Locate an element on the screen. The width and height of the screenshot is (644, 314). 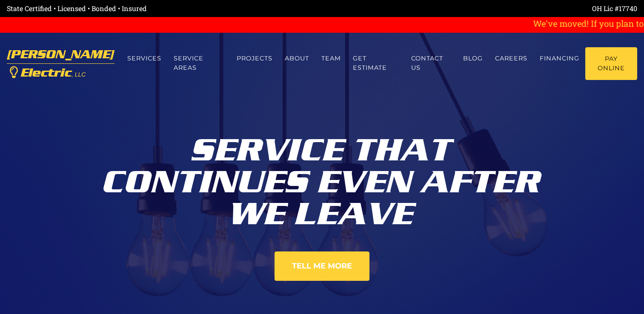
span: , LLC is located at coordinates (78, 75).